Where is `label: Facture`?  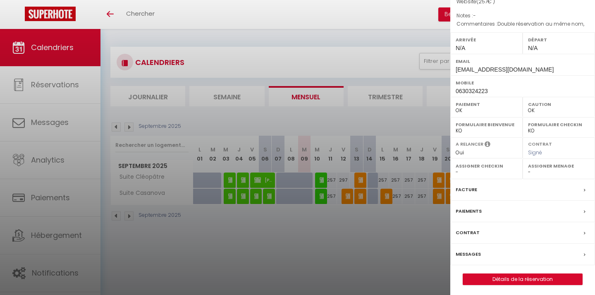
label: Facture is located at coordinates (466, 189).